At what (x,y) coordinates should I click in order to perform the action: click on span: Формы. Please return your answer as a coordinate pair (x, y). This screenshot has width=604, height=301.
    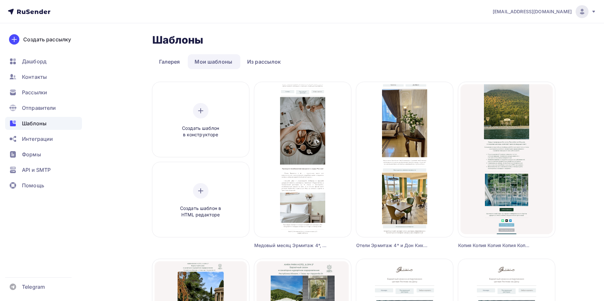
    Looking at the image, I should click on (31, 154).